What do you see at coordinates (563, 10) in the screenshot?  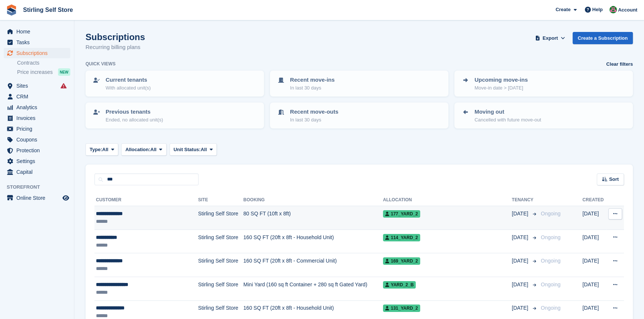 I see `span: Create` at bounding box center [563, 10].